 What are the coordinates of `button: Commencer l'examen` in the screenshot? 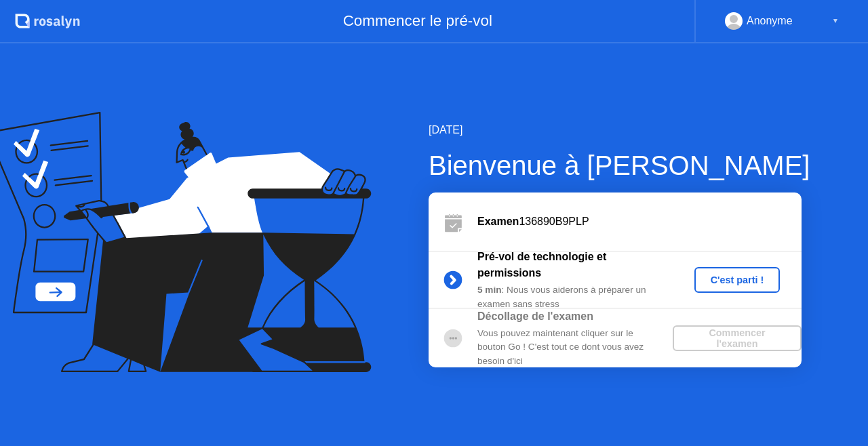 It's located at (737, 338).